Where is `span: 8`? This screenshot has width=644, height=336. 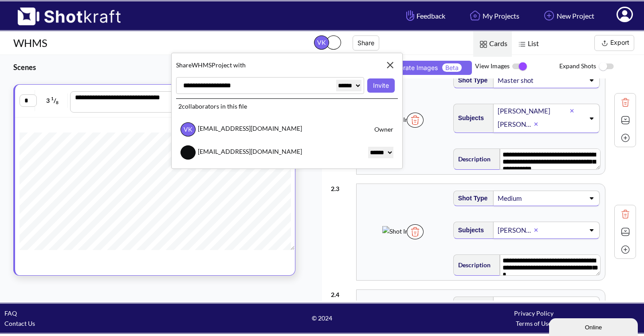 span: 8 is located at coordinates (57, 102).